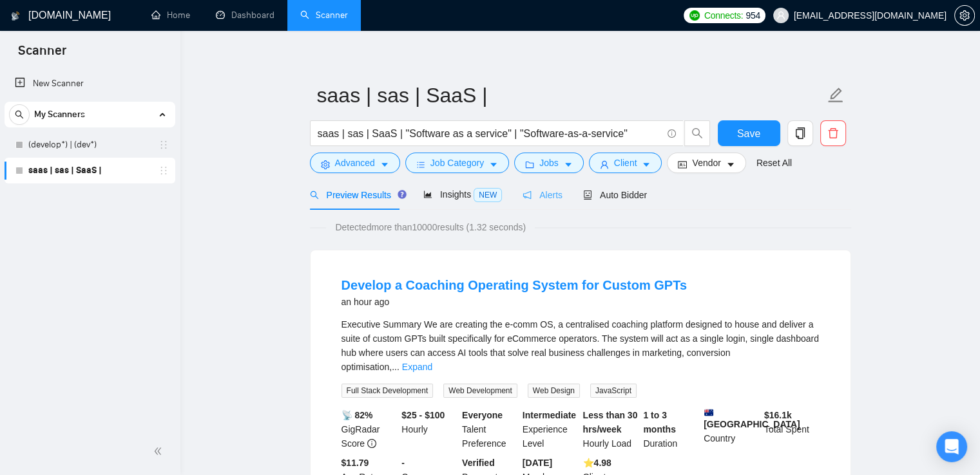 This screenshot has width=980, height=475. I want to click on button: copy, so click(801, 133).